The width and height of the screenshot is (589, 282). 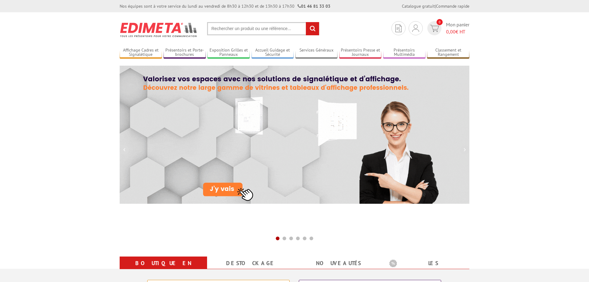 I want to click on a: nouveautés, so click(x=338, y=263).